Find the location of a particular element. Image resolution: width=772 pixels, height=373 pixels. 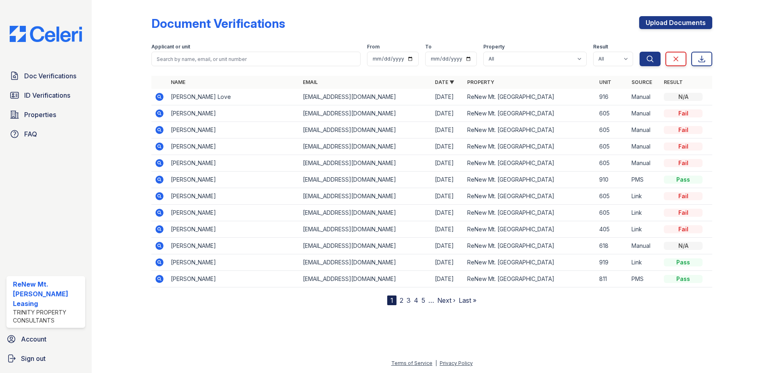

a: Privacy Policy is located at coordinates (456, 363).